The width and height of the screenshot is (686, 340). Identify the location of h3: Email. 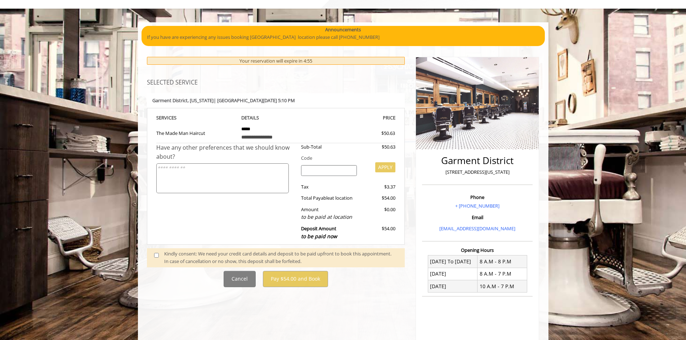
(477, 217).